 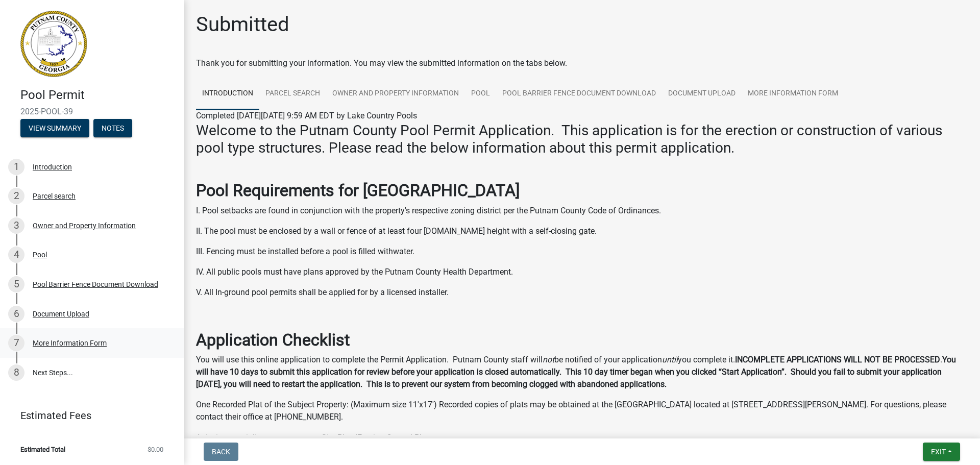 What do you see at coordinates (40, 254) in the screenshot?
I see `div: Pool` at bounding box center [40, 254].